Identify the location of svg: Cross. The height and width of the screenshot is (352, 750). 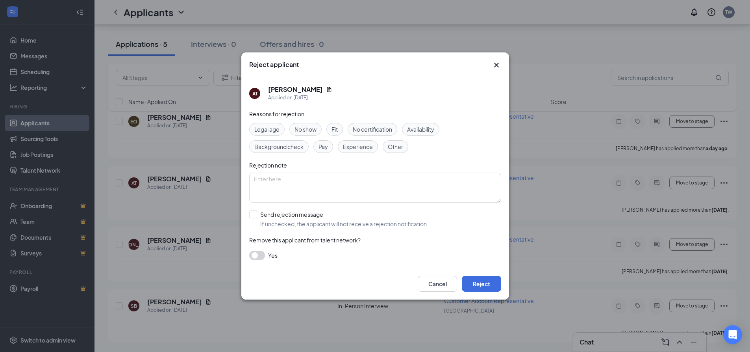
(497, 65).